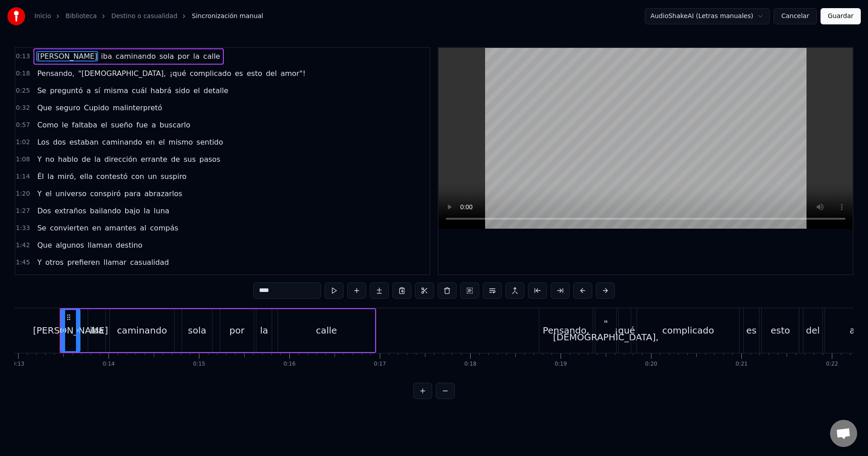  Describe the element at coordinates (178, 73) in the screenshot. I see `span: ¡qué` at that location.